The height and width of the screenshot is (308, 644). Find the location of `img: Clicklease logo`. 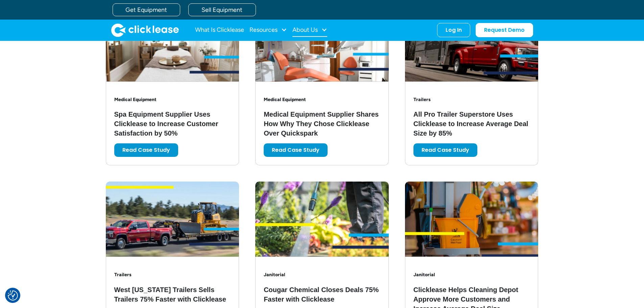

img: Clicklease logo is located at coordinates (145, 30).